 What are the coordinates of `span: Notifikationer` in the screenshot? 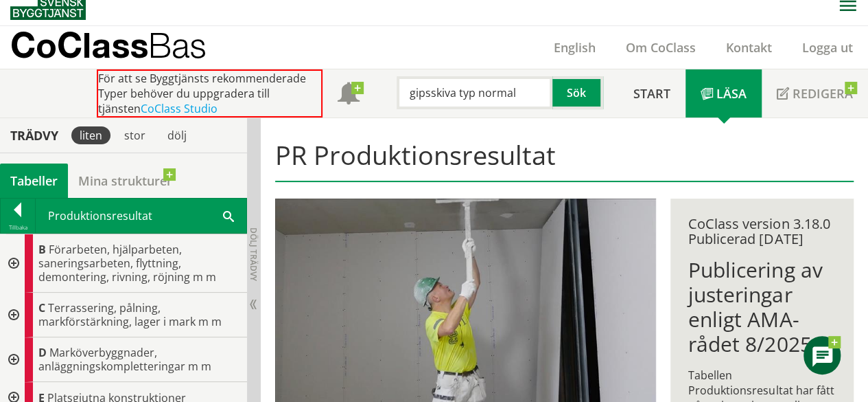 It's located at (348, 95).